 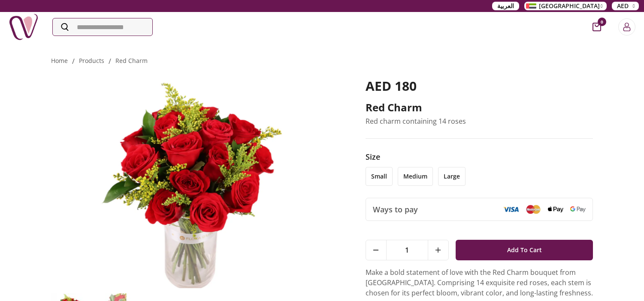 I want to click on span: 0, so click(x=602, y=22).